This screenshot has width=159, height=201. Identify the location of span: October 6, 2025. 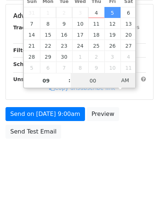
(48, 68).